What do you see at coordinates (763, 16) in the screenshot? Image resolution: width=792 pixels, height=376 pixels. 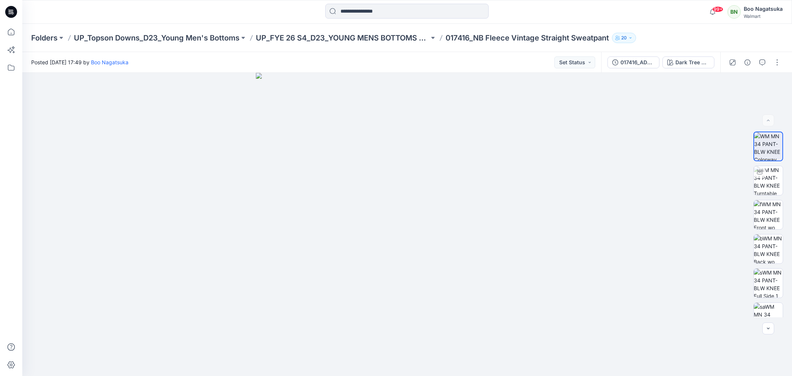 I see `div: Walmart` at bounding box center [763, 16].